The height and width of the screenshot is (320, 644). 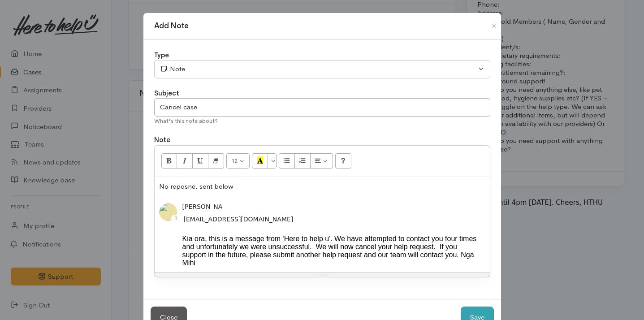 I want to click on div: available, so click(x=176, y=218).